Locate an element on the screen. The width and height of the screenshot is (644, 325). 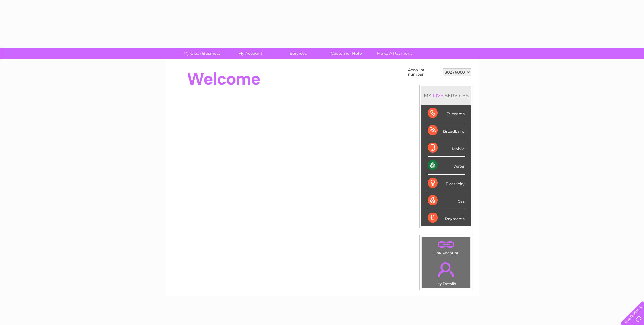
td: Account number is located at coordinates (423, 72).